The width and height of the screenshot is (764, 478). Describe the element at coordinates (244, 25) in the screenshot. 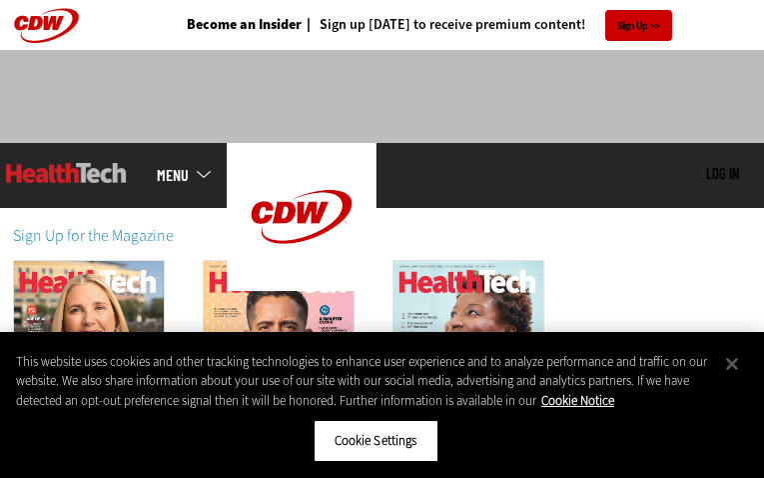

I see `h3: Become an Insider` at that location.